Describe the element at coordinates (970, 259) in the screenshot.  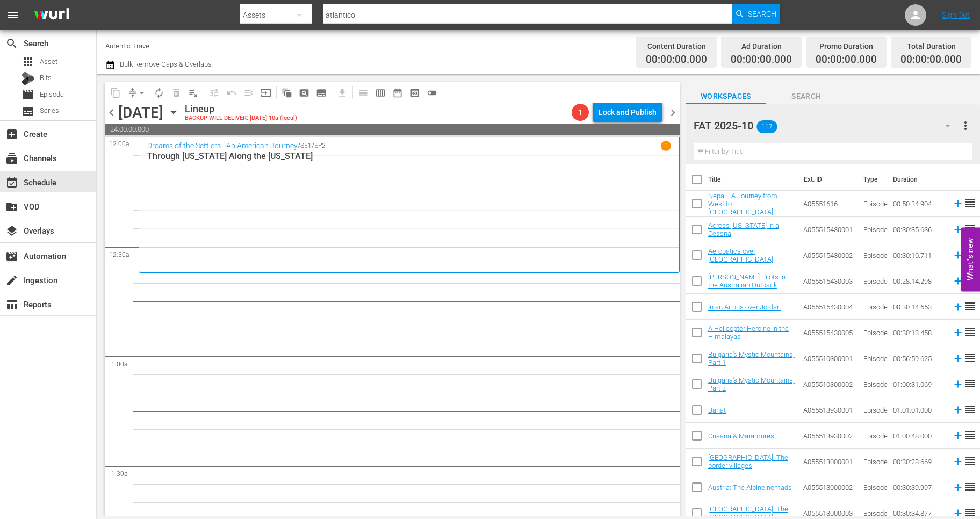
I see `button: Open Feedback Widget` at that location.